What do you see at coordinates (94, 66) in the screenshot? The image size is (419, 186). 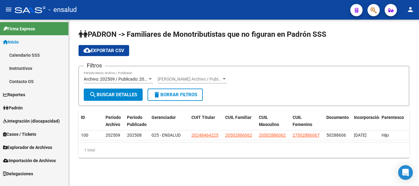 I see `h3: Filtros` at bounding box center [94, 66].